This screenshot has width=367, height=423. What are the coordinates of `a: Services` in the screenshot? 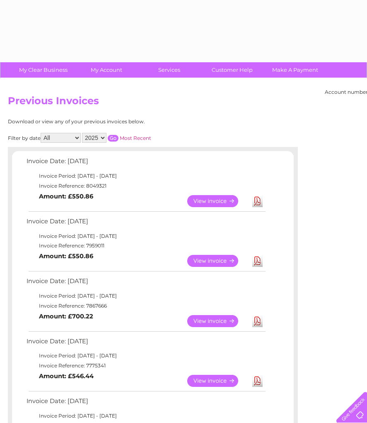 It's located at (169, 70).